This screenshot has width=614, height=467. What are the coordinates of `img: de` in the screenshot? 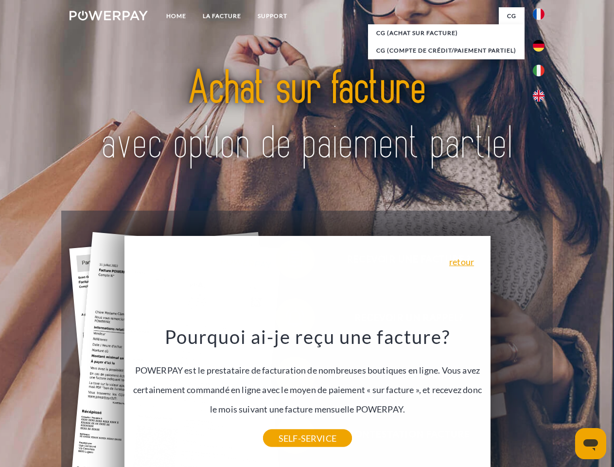 It's located at (539, 46).